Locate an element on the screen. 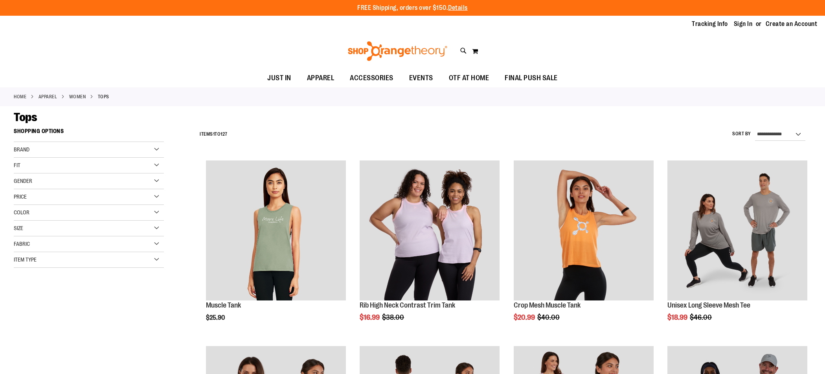  a: JUST IN is located at coordinates (279, 78).